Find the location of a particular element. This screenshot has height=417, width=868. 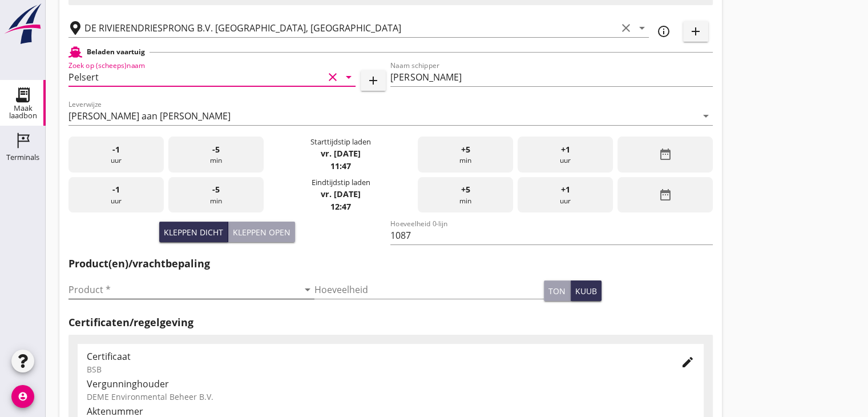

button: kuub is located at coordinates (586, 291).